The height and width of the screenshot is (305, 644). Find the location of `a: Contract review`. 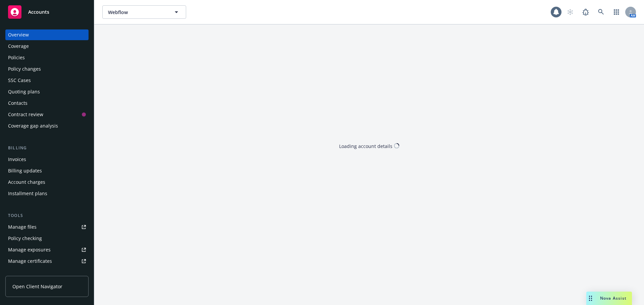

a: Contract review is located at coordinates (47, 115).